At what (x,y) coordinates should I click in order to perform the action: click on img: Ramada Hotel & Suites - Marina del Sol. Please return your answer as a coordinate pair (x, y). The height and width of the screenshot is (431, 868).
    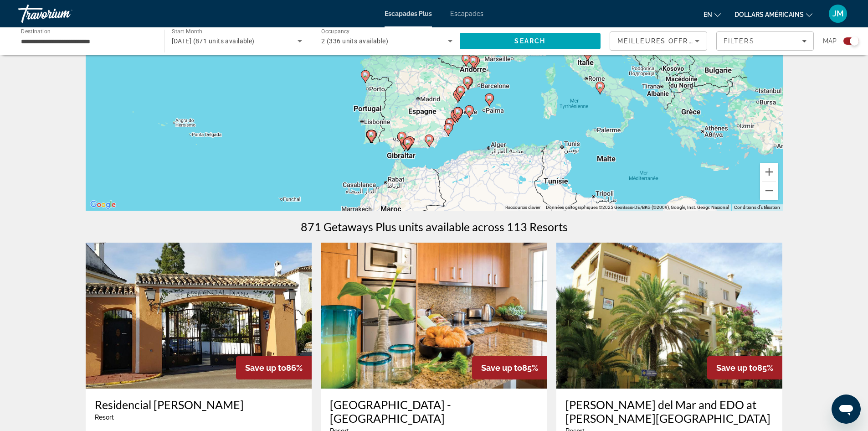
    Looking at the image, I should click on (434, 316).